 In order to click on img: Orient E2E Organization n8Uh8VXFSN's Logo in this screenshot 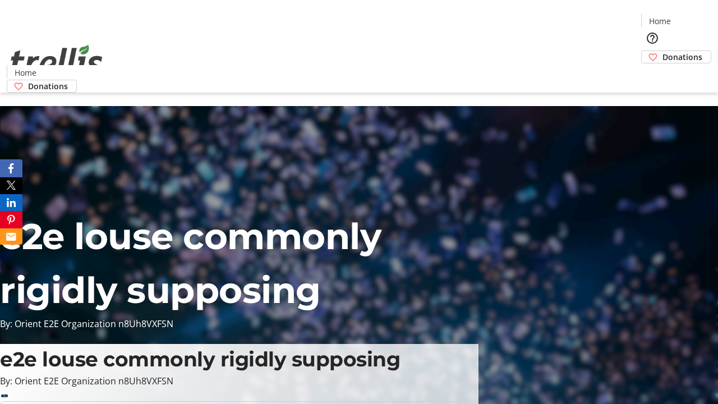, I will do `click(57, 61)`.